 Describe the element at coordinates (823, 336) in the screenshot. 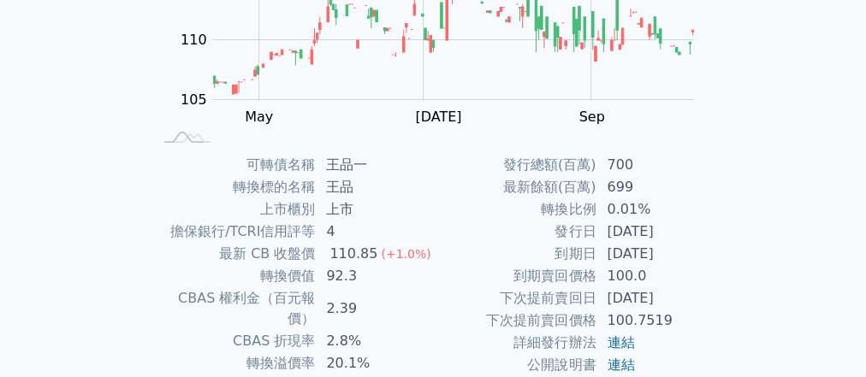

I see `div: 聊天小工具` at that location.